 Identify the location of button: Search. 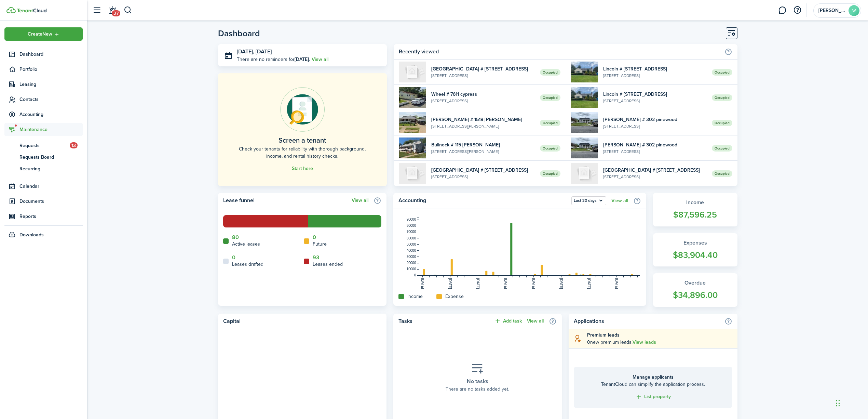
(128, 10).